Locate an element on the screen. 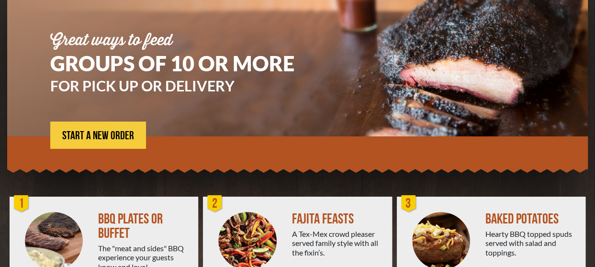  span: START A NEW ORDER is located at coordinates (98, 136).